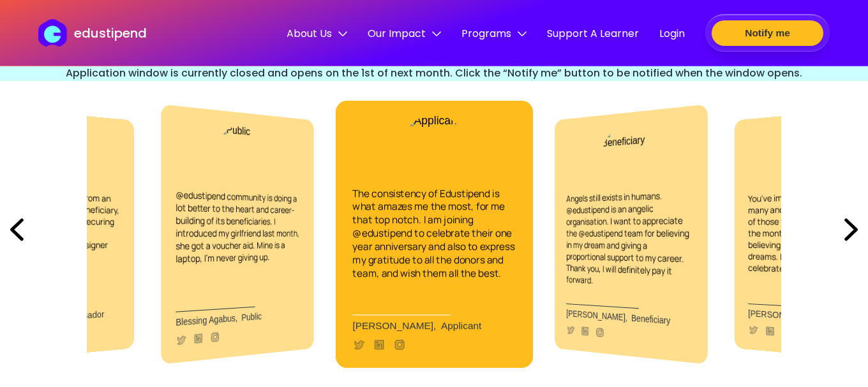  I want to click on span: About Us, so click(316, 33).